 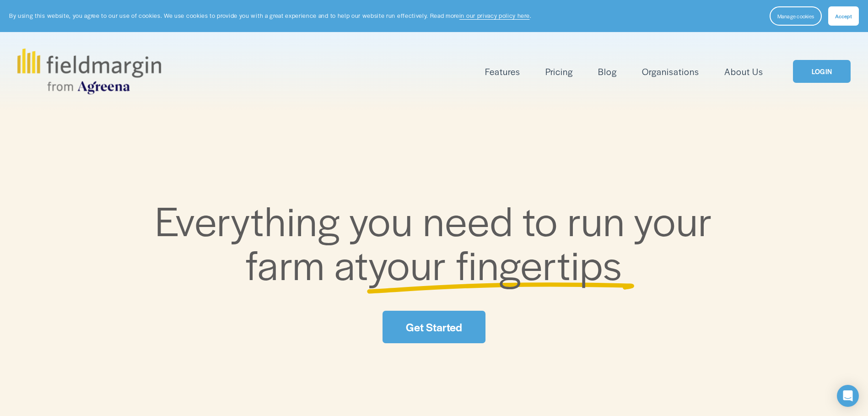 I want to click on a: LOGIN, so click(x=822, y=71).